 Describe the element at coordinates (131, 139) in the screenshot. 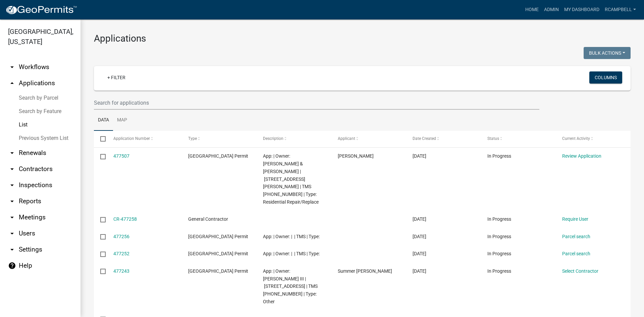

I see `span: Application Number` at that location.